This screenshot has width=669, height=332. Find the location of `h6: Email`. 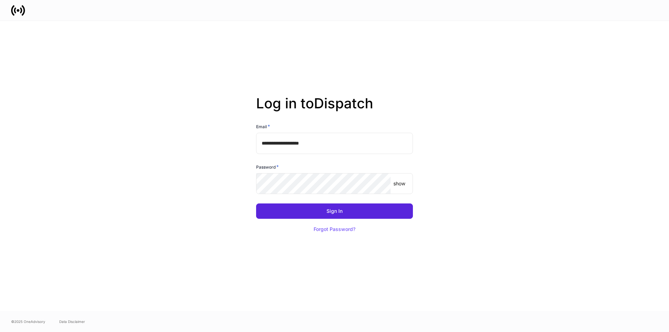

h6: Email is located at coordinates (263, 127).